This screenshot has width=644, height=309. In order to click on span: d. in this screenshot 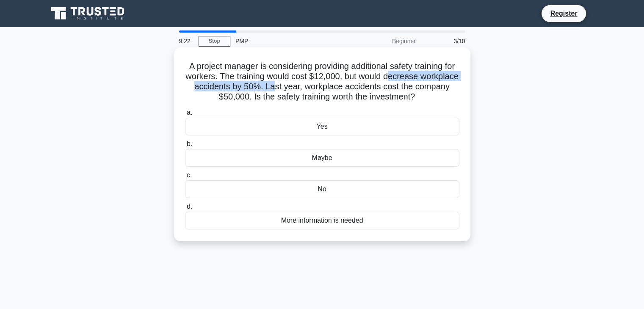, I will do `click(189, 206)`.